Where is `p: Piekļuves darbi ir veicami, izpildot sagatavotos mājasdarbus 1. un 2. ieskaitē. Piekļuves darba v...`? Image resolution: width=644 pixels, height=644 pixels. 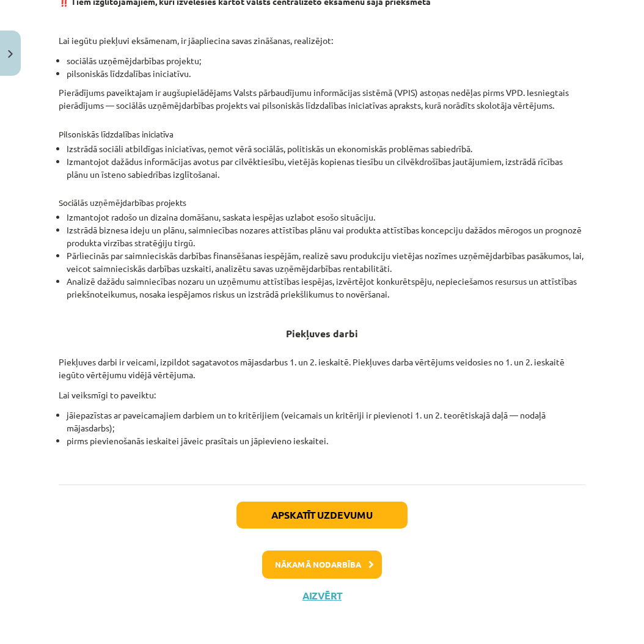 p: Piekļuves darbi ir veicami, izpildot sagatavotos mājasdarbus 1. un 2. ieskaitē. Piekļuves darba v... is located at coordinates (322, 368).